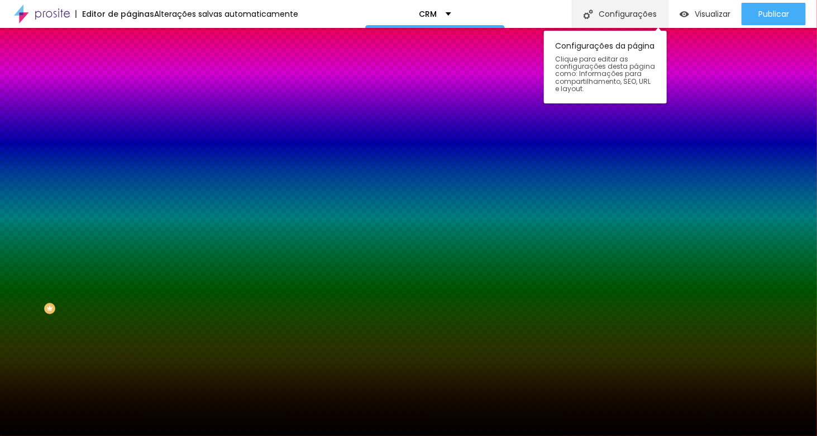 The height and width of the screenshot is (436, 817). Describe the element at coordinates (606, 74) in the screenshot. I see `span: Clique para editar as configurações desta página como: Informações para compartilhamento, SEO, UR...` at that location.